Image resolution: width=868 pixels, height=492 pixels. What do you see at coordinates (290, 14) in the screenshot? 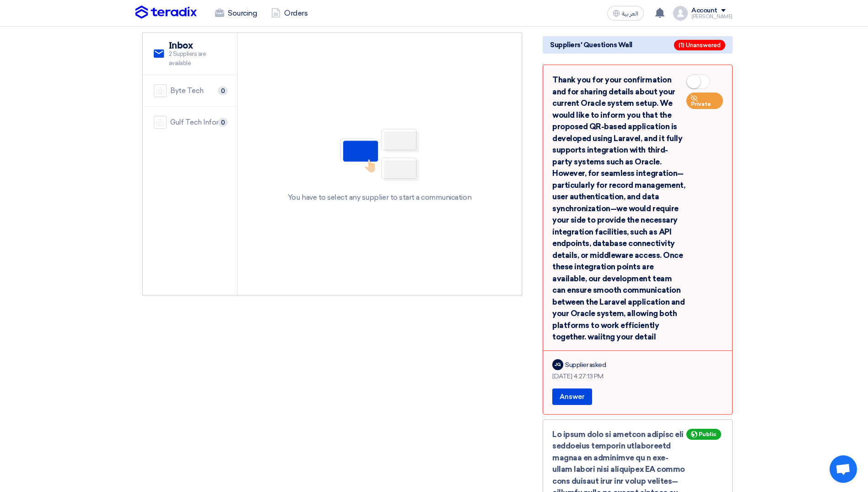
I see `a: Orders` at bounding box center [290, 14].